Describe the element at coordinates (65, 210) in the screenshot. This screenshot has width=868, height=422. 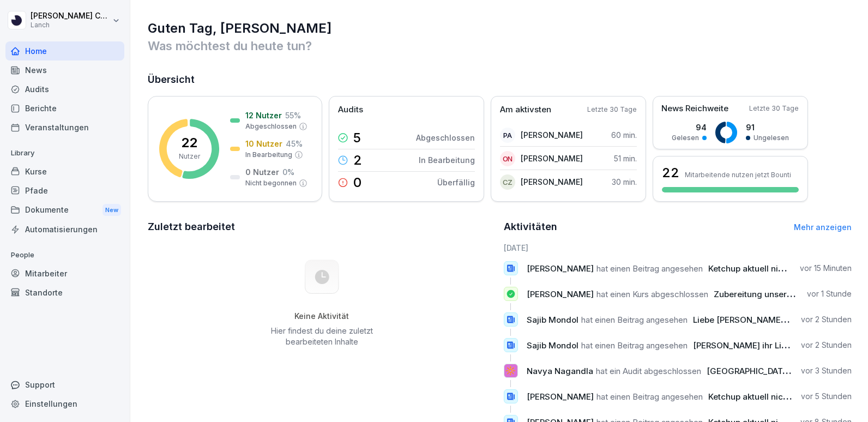
I see `div: Dokumente` at that location.